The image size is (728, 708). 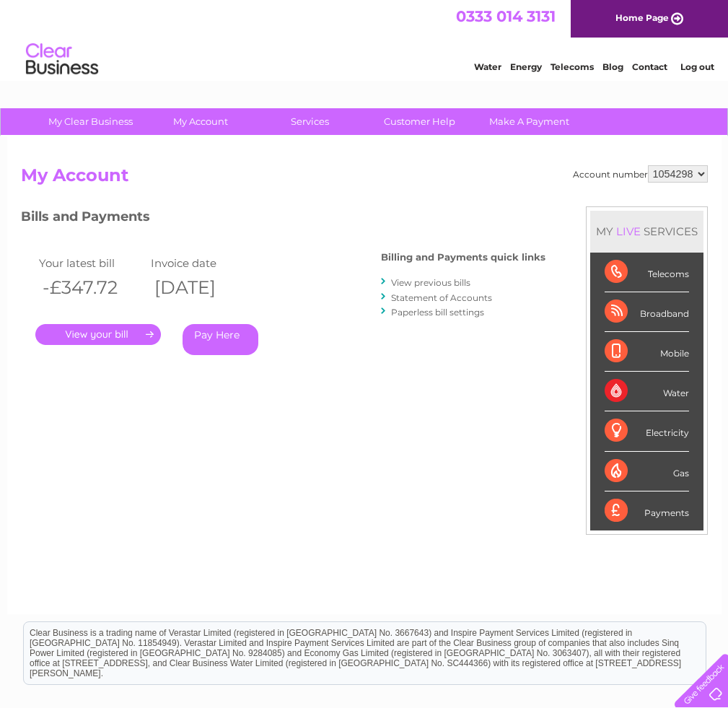 I want to click on a: View previous bills, so click(x=431, y=282).